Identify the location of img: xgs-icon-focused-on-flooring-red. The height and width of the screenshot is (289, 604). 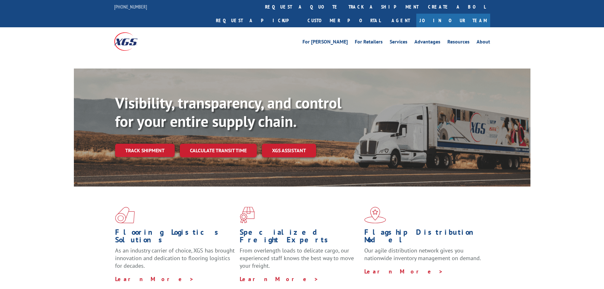
(247, 215).